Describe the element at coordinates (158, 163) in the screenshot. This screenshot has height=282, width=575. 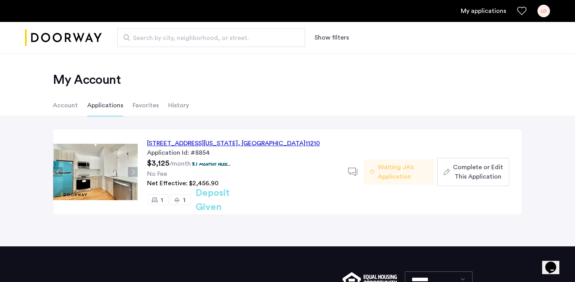
I see `span: $3,125` at that location.